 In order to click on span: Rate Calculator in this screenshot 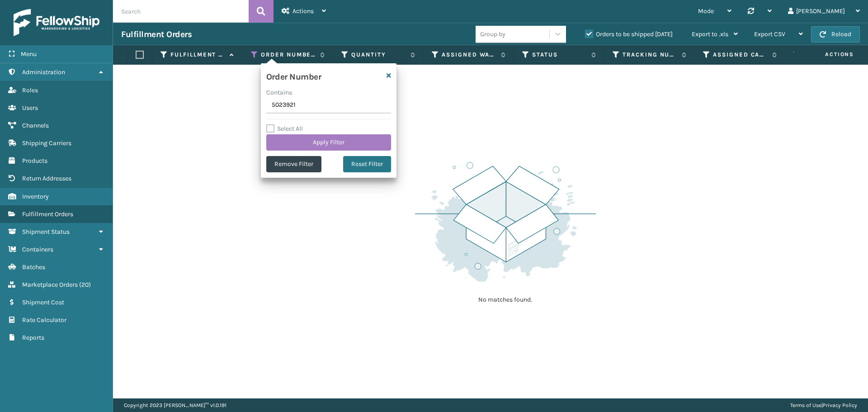, I will do `click(44, 320)`.